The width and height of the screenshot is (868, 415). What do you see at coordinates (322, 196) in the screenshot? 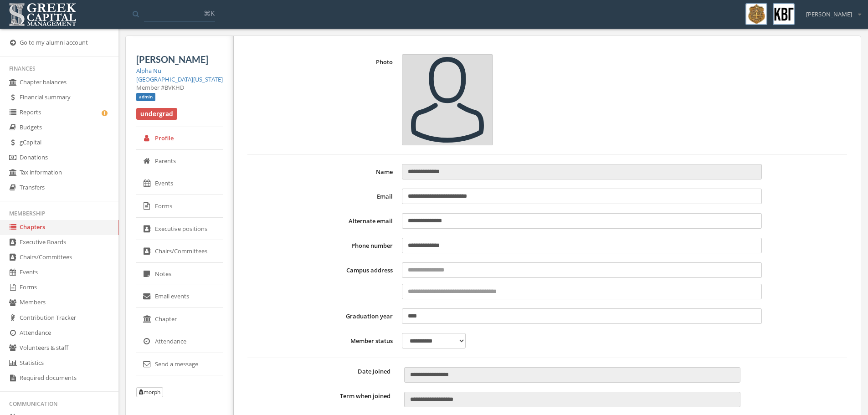
I see `label: Email` at bounding box center [322, 196].